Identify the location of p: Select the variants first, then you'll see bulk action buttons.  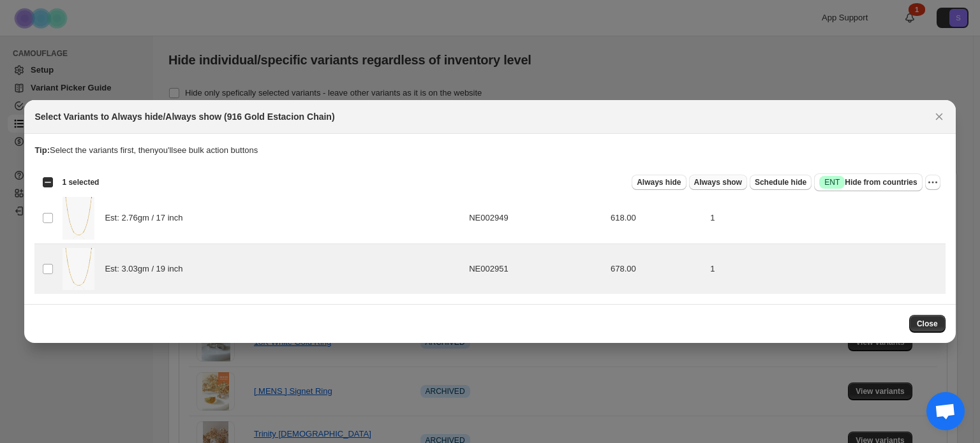
(490, 151).